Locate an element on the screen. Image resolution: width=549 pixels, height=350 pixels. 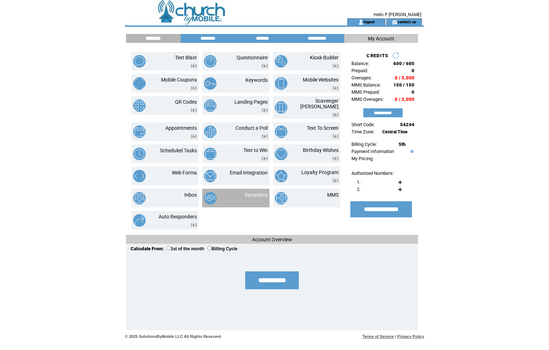
a: Conduct a Poll is located at coordinates (251, 128).